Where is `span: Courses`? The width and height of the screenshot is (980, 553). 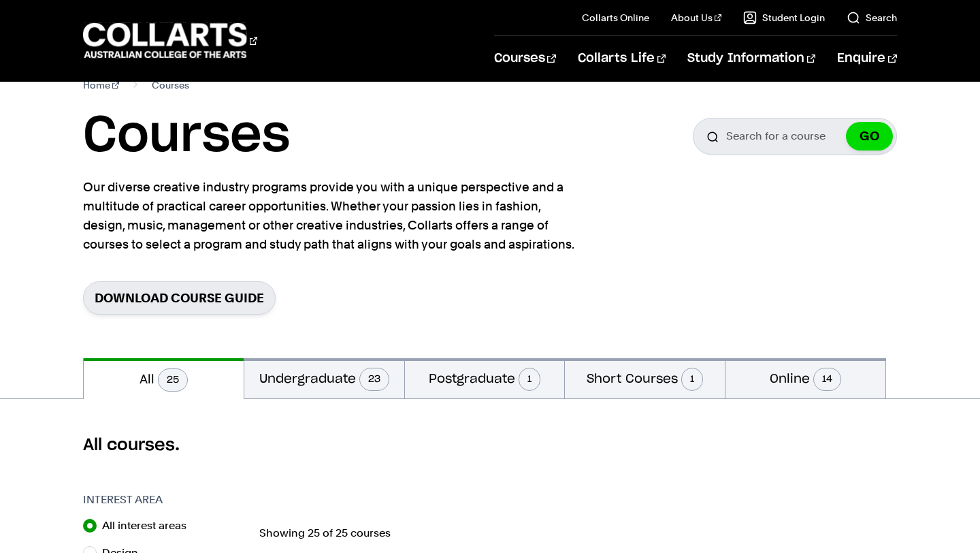 span: Courses is located at coordinates (170, 85).